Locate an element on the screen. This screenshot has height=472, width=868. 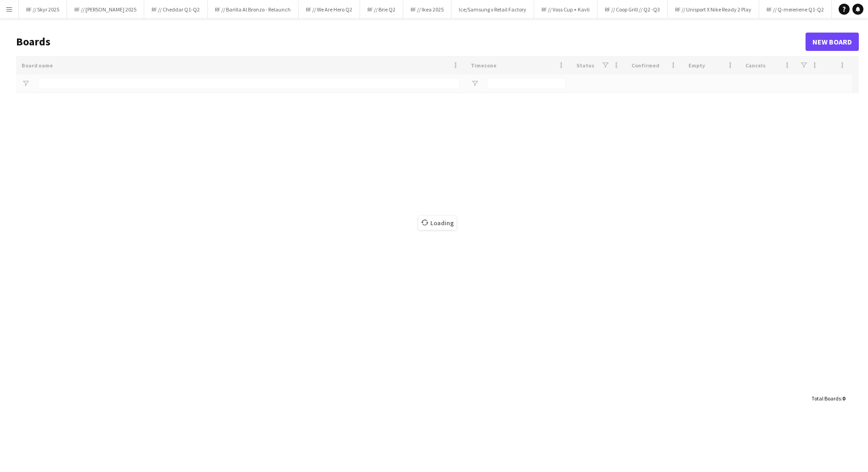
button: RF // Brie Q2 is located at coordinates (382, 10).